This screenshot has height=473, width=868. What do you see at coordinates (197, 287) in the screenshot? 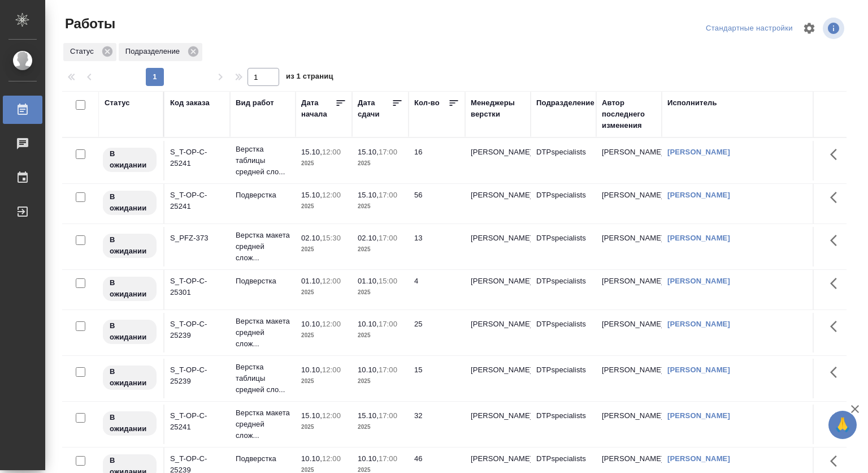
I see `div: S_T-OP-C-25301` at bounding box center [197, 287].